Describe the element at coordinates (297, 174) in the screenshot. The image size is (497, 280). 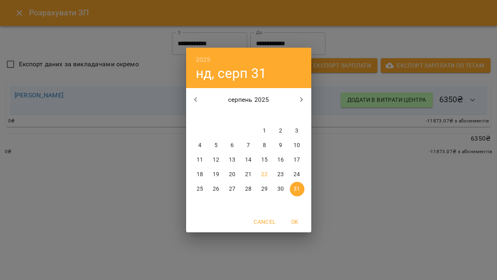
I see `button: 24` at that location.